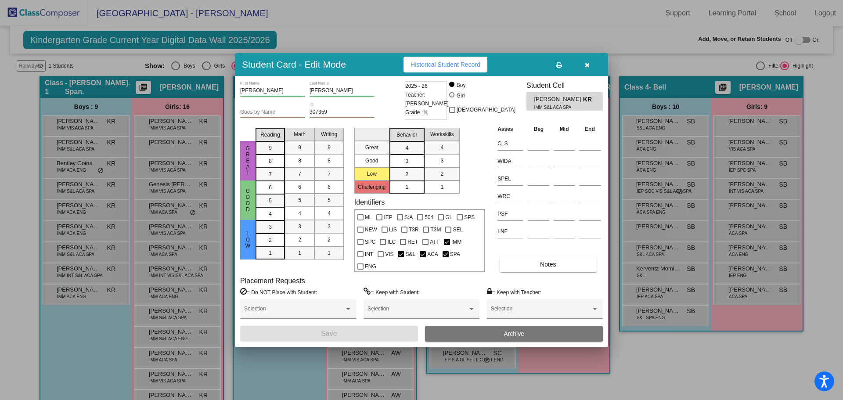 This screenshot has height=400, width=843. What do you see at coordinates (371, 230) in the screenshot?
I see `span: NEW` at bounding box center [371, 230].